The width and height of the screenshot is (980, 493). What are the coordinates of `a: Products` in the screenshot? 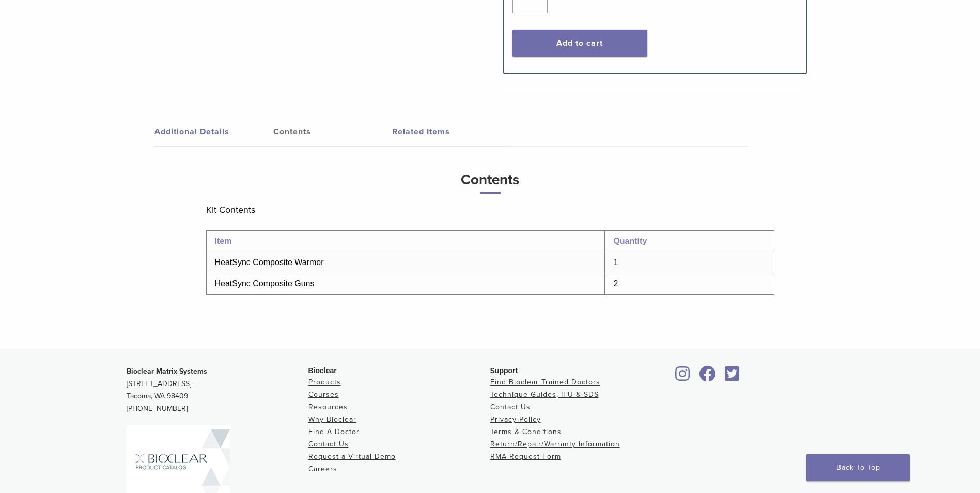 It's located at (324, 382).